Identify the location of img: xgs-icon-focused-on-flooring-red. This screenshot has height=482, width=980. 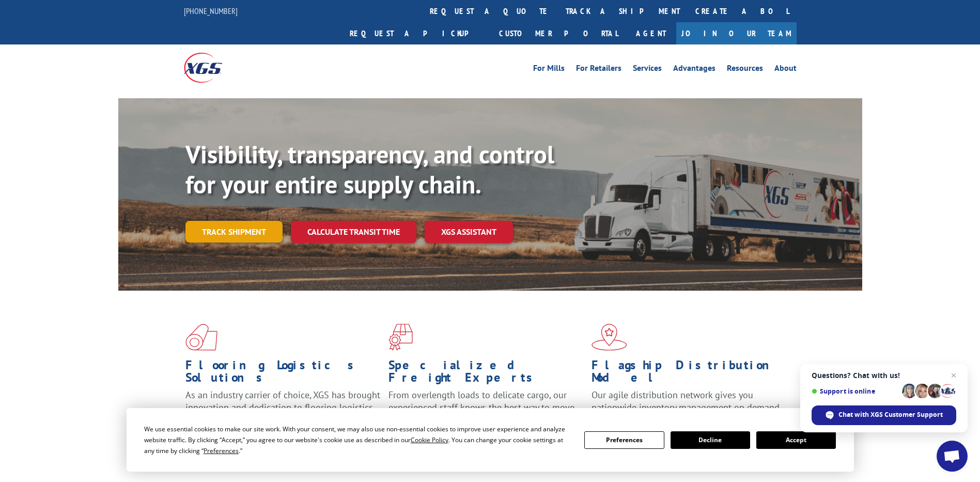
(400, 337).